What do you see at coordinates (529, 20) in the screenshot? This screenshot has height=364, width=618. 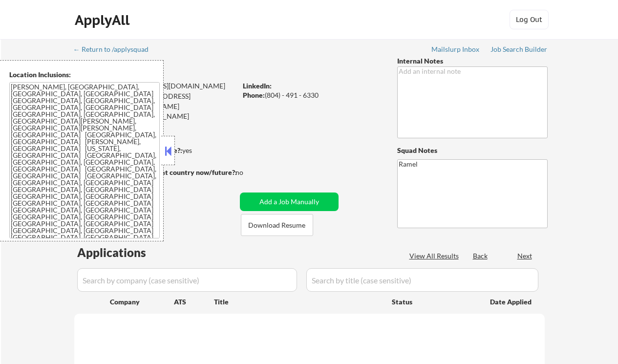 I see `button: Log Out` at bounding box center [529, 20].